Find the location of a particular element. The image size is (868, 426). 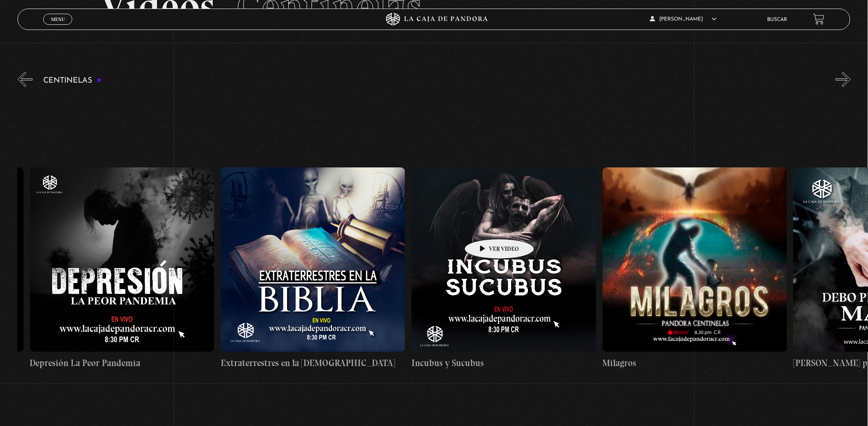

h3: Centinelas is located at coordinates (72, 80).